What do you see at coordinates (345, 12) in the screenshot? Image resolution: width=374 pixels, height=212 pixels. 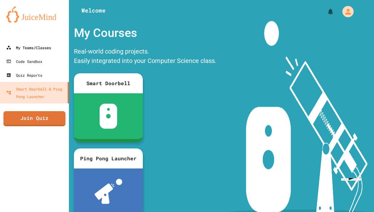 I see `div: My Account` at bounding box center [345, 12].